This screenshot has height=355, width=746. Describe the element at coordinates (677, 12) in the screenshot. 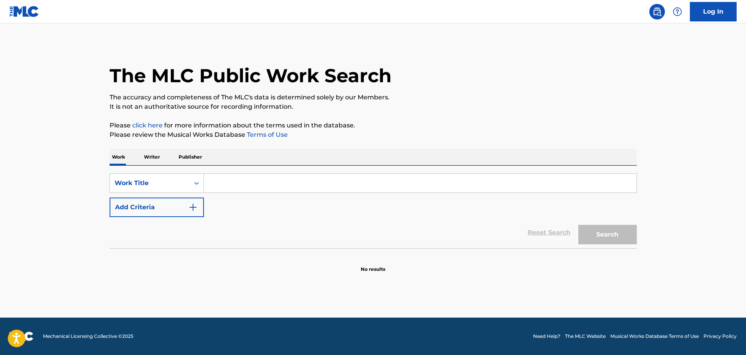

I see `div: Help` at that location.